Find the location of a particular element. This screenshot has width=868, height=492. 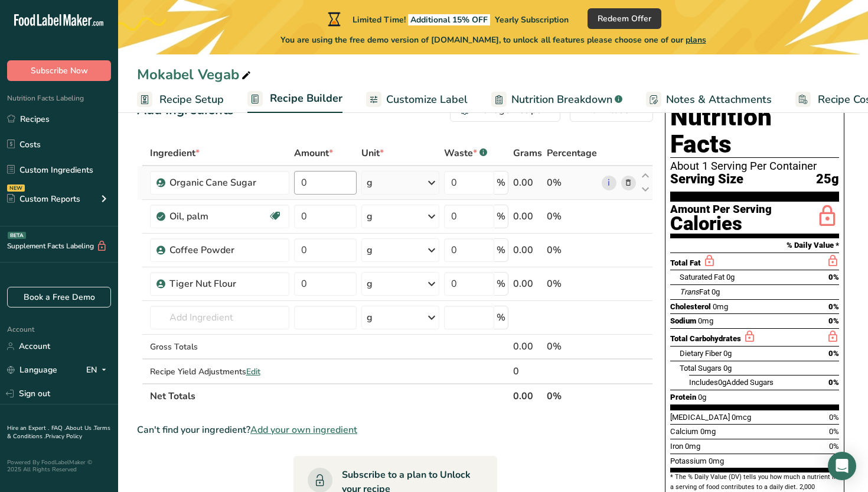

span: Notes & Attachments is located at coordinates (719, 99).